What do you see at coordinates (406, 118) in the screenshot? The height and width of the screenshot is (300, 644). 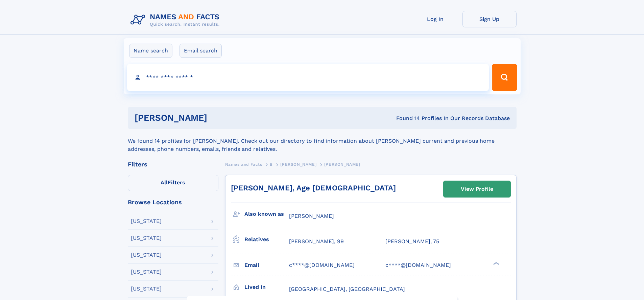 I see `div: Found 14 Profiles In Our Records Database` at bounding box center [406, 118].